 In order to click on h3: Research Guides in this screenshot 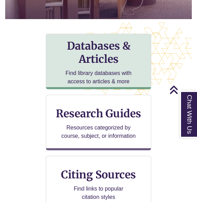, I will do `click(99, 114)`.